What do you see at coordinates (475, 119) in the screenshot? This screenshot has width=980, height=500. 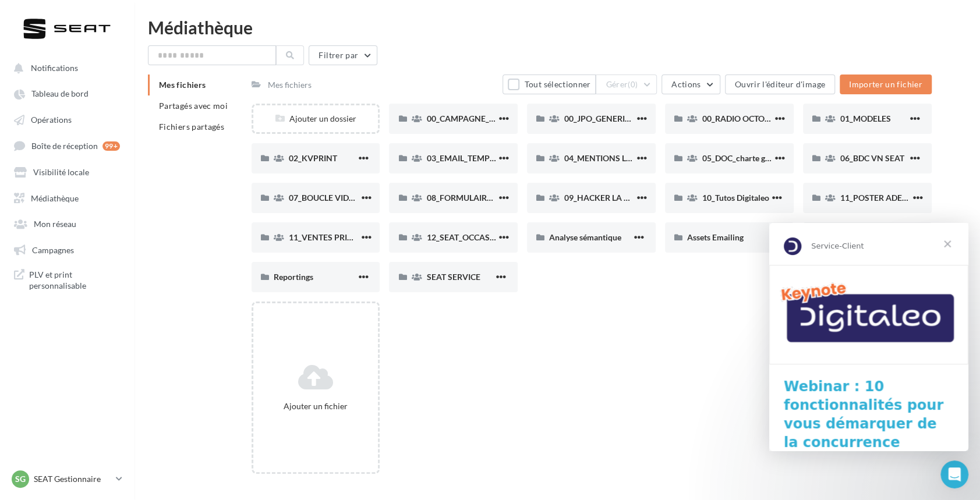 I see `span: 00_CAMPAGNE_OCTOBRE` at bounding box center [475, 119].